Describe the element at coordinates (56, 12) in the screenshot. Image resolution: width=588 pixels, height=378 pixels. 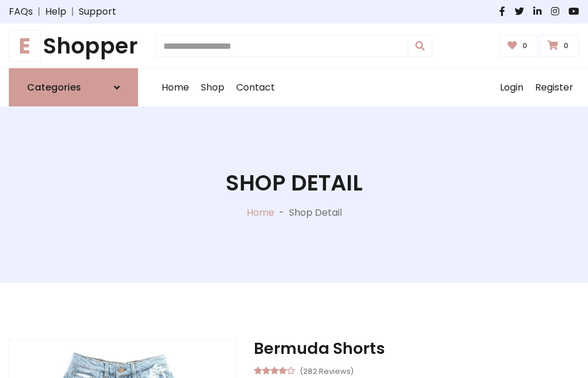
I see `a: Help` at that location.